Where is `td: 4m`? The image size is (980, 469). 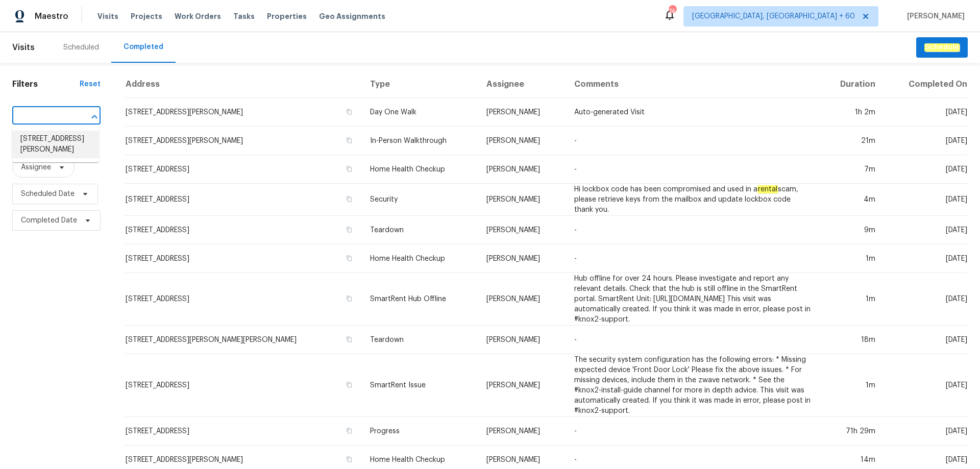
td: 4m is located at coordinates (851, 199).